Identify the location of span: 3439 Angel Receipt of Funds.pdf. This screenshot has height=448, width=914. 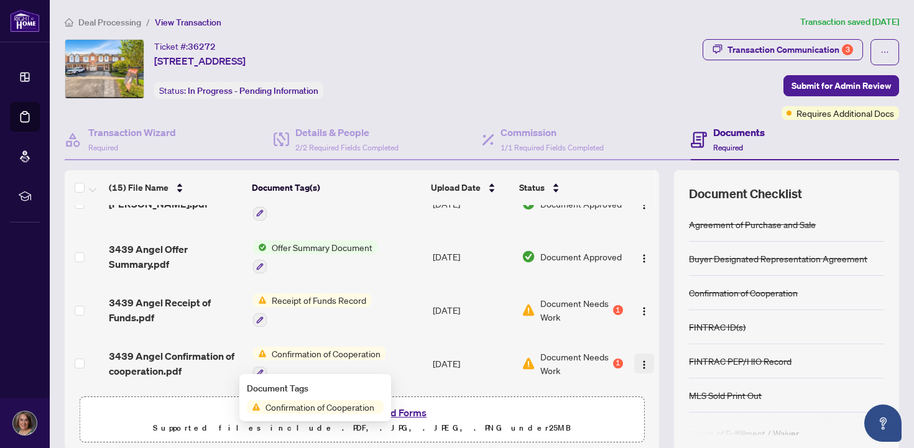
(175, 310).